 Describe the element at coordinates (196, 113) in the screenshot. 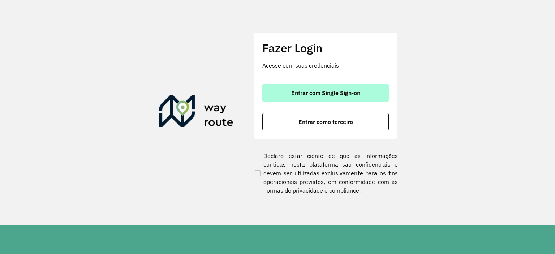

I see `img: Roteirizador AmbevTech` at that location.